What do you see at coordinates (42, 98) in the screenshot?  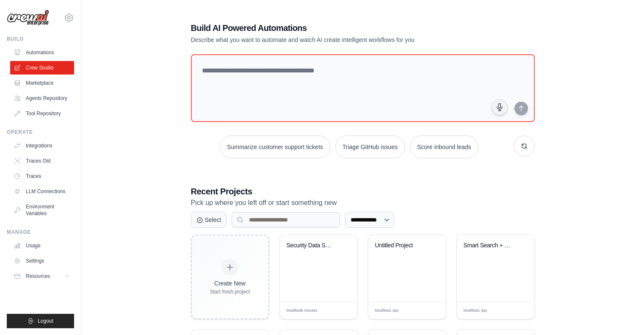 I see `a: Agents Repository` at bounding box center [42, 98].